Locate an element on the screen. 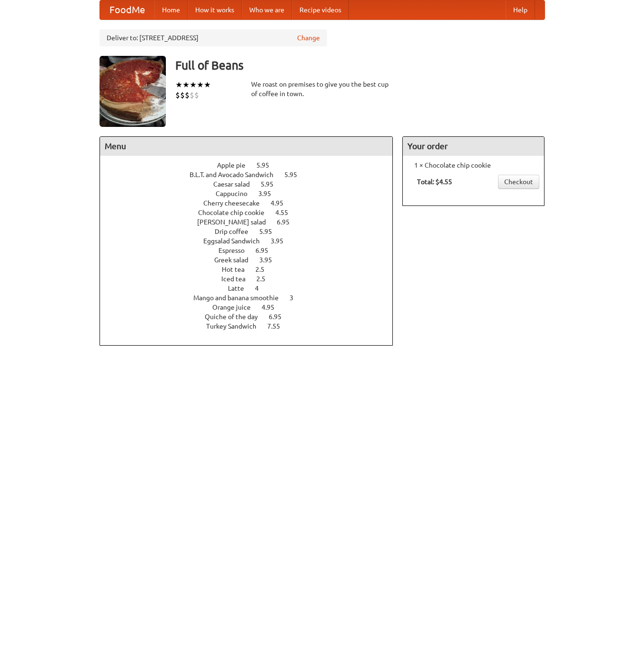 The height and width of the screenshot is (670, 644). a: Drip coffee 5.95 is located at coordinates (252, 232).